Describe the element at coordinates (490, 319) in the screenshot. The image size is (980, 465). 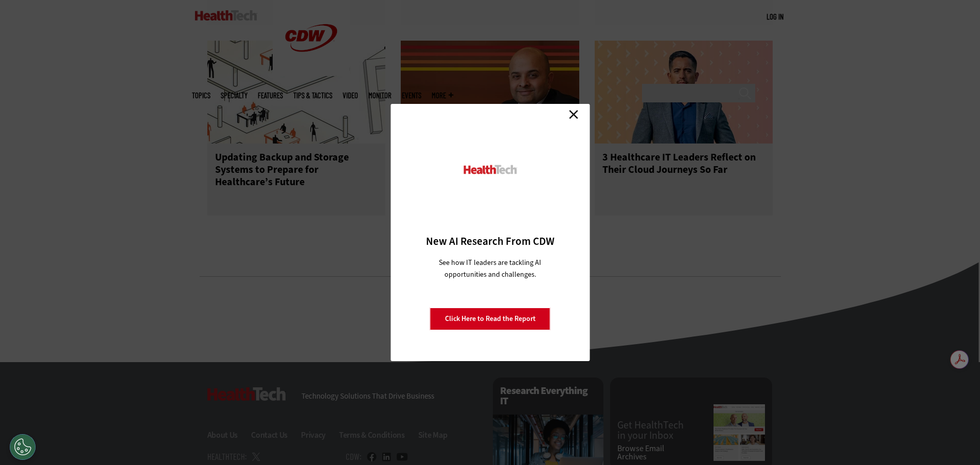
I see `a: Click Here to Read the Report` at that location.